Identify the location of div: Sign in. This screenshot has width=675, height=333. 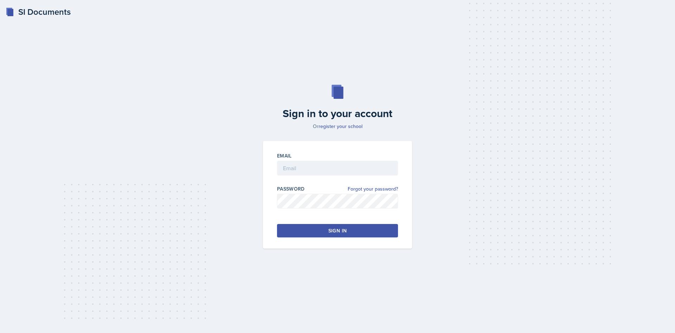
(338, 231).